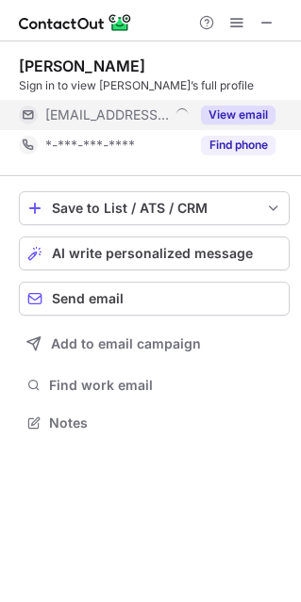  Describe the element at coordinates (88, 299) in the screenshot. I see `span: Send email` at that location.